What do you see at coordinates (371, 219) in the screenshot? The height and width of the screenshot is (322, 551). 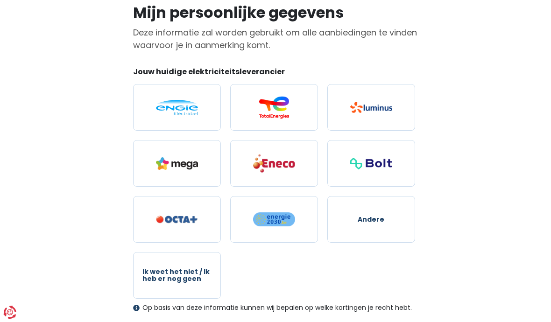 I see `span: Andere` at bounding box center [371, 219].